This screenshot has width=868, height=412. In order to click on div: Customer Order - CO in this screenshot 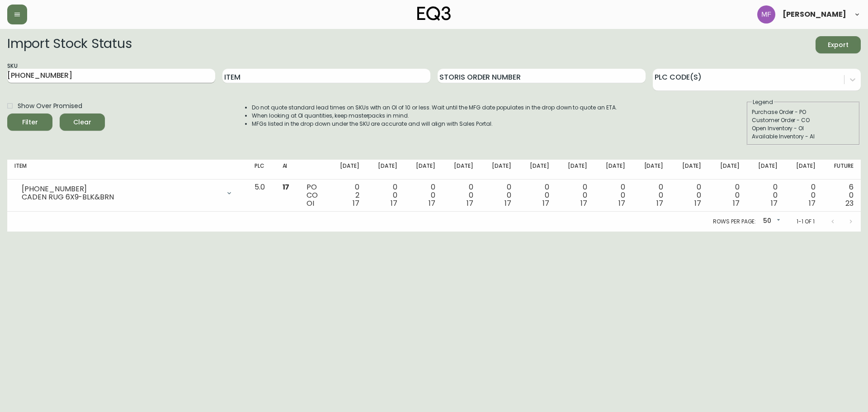, I will do `click(803, 120)`.